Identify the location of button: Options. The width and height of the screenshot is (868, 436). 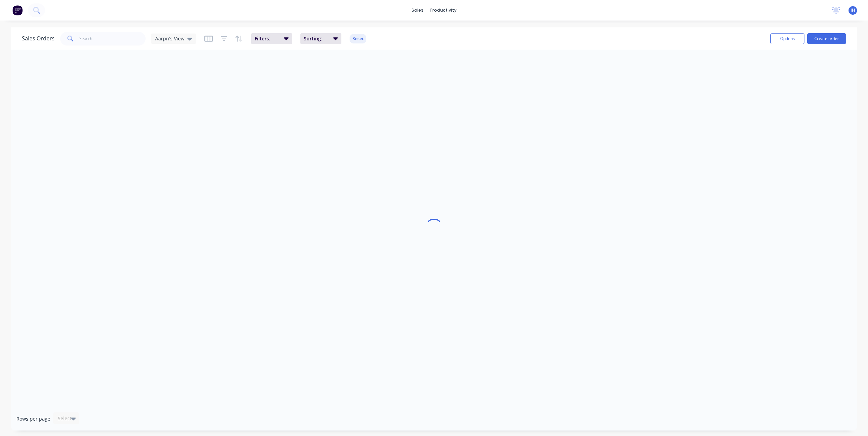
(788, 39).